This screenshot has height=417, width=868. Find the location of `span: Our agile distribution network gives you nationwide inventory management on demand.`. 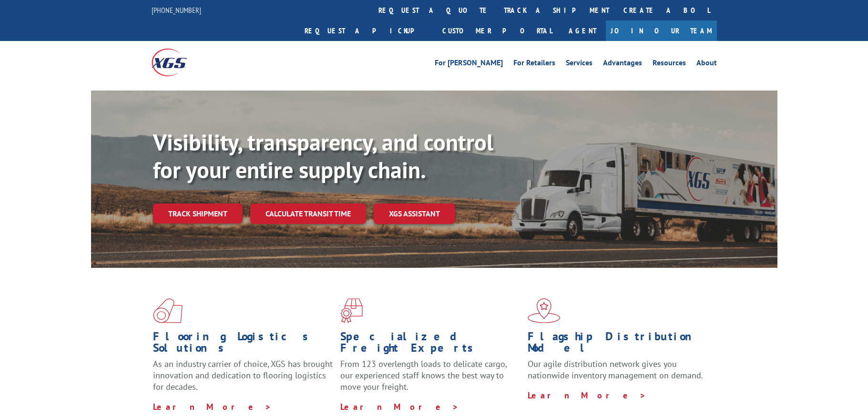

span: Our agile distribution network gives you nationwide inventory management on demand. is located at coordinates (616, 369).